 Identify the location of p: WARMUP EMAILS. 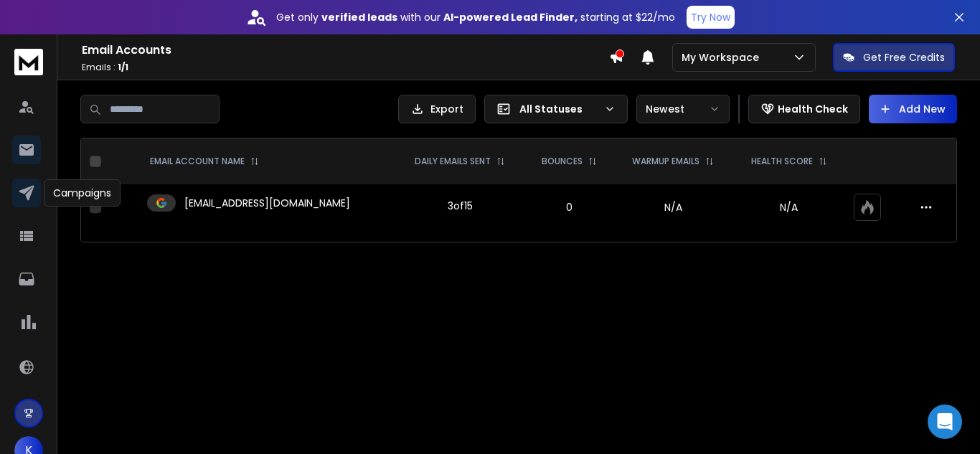
(665, 162).